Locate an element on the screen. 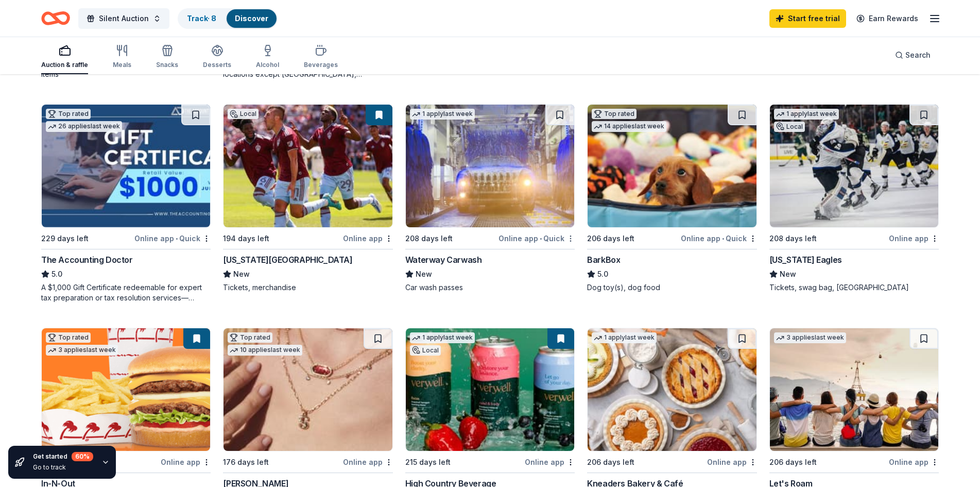  img: Image for BarkBox is located at coordinates (672, 166).